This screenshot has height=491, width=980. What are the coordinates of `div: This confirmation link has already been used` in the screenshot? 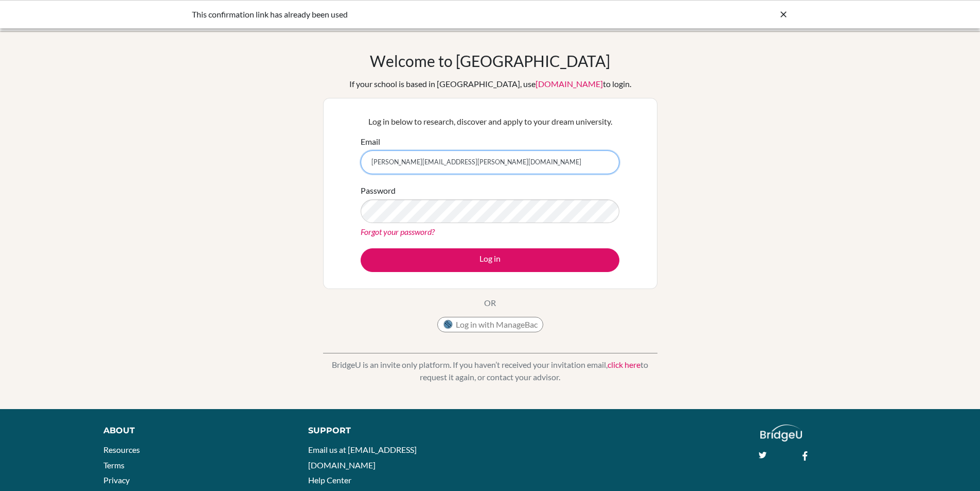 It's located at (414, 14).